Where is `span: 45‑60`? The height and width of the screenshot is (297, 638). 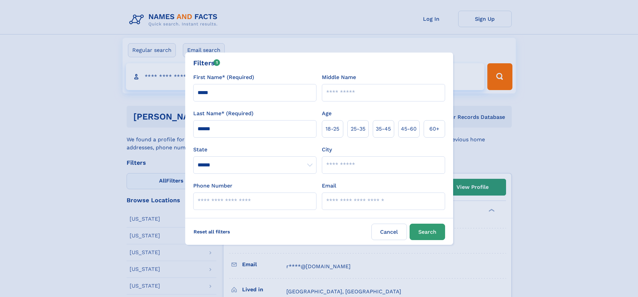
span: 45‑60 is located at coordinates (409, 129).